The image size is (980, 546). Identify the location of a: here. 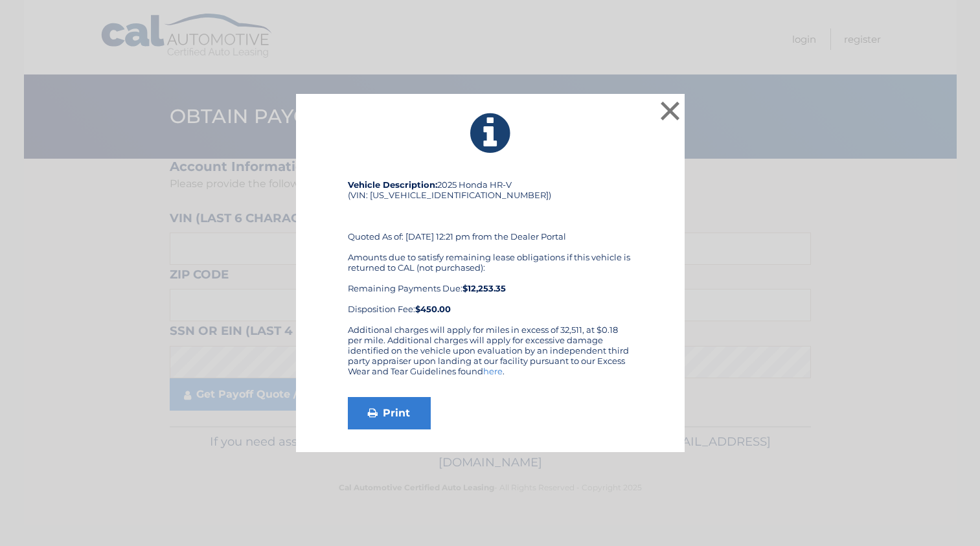
(493, 371).